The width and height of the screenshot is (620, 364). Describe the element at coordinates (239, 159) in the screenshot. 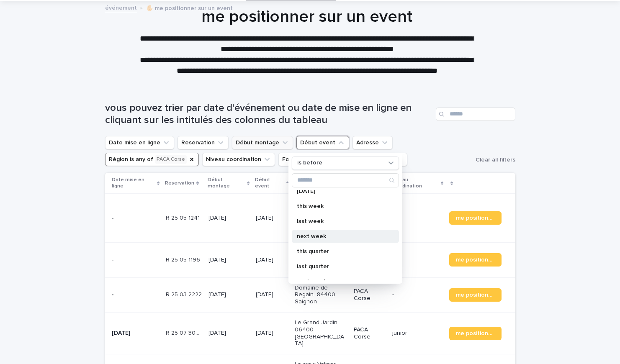

I see `button: Niveau coordination` at that location.